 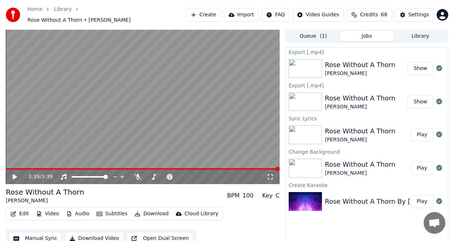 What do you see at coordinates (367, 151) in the screenshot?
I see `div: Change Background` at bounding box center [367, 151].